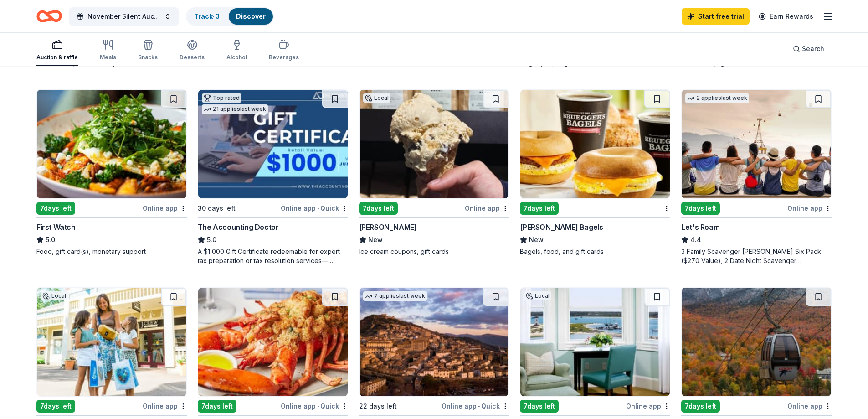 The height and width of the screenshot is (419, 868). Describe the element at coordinates (112, 173) in the screenshot. I see `a: Image for First Watch7days leftOnline appFirst Watch5.0Food, gift card(s), monetary support` at that location.